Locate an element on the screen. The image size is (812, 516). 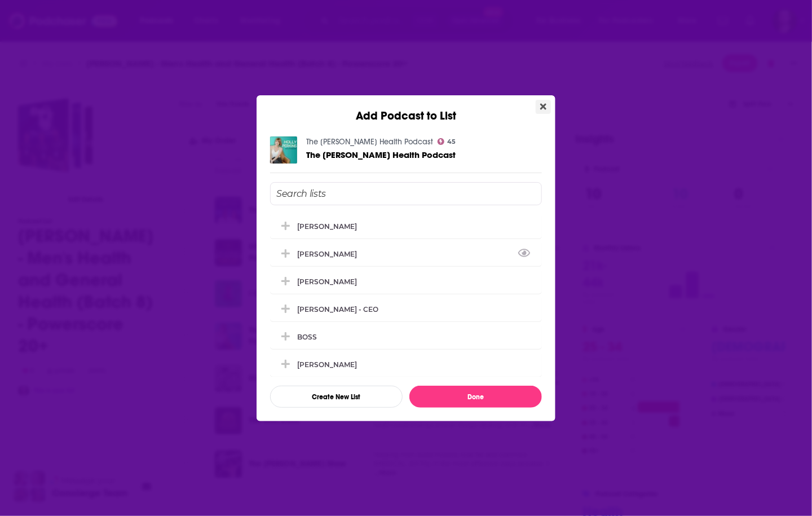
div: Randy Molland - CEO is located at coordinates (406, 309).